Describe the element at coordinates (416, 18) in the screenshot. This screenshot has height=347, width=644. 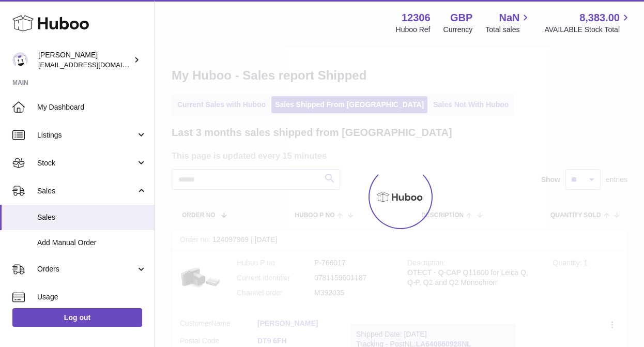
I see `strong: 12306` at that location.